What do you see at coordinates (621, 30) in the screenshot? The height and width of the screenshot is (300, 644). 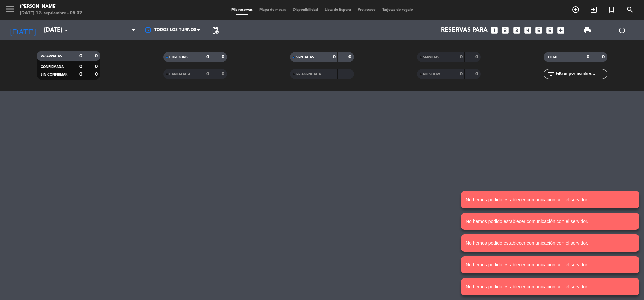 I see `div: LOG OUT` at bounding box center [621, 30].